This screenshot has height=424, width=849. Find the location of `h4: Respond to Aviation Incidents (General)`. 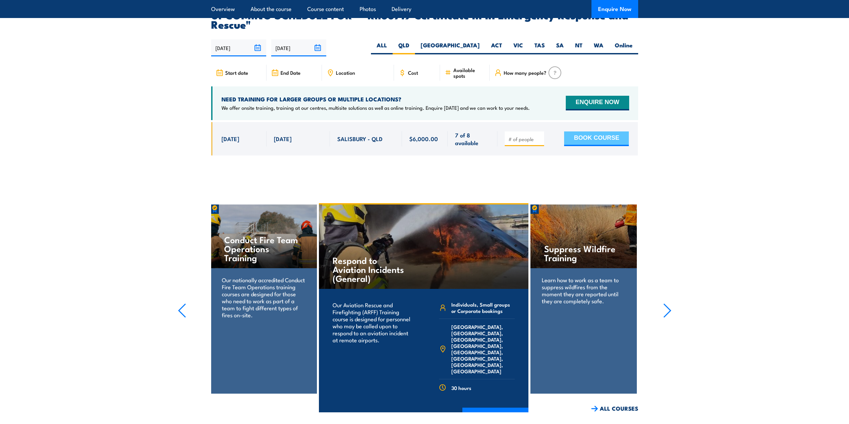

h4: Respond to Aviation Incidents (General) is located at coordinates (372, 269).